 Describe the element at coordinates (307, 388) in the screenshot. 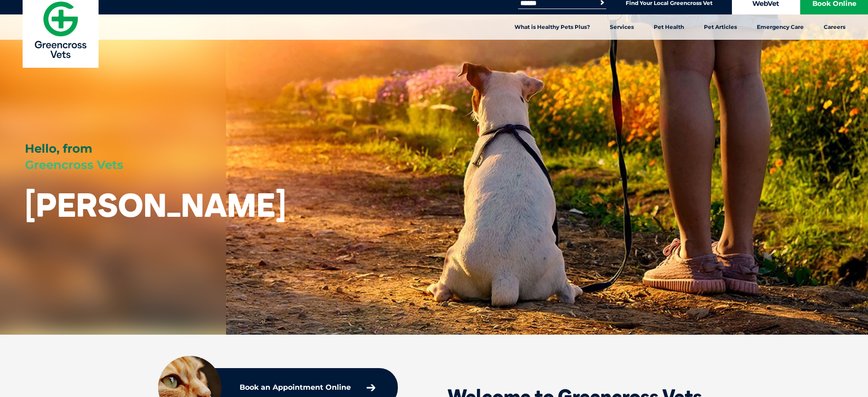

I see `a: Book an Appointment Online` at that location.